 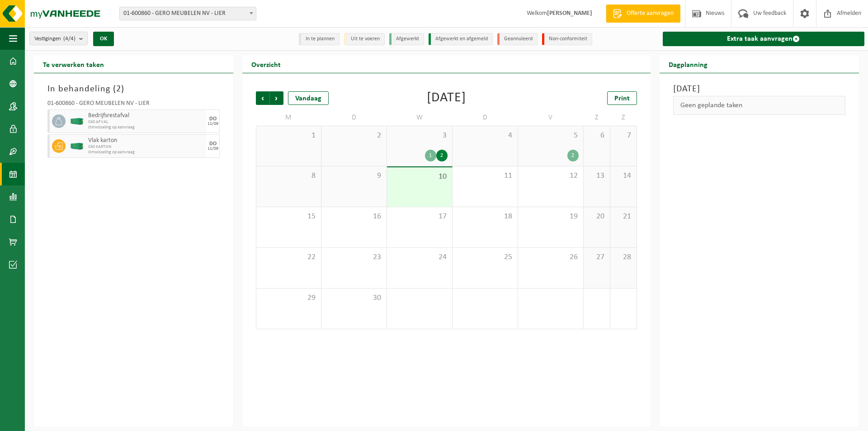 What do you see at coordinates (420, 177) in the screenshot?
I see `span: 10` at bounding box center [420, 177].